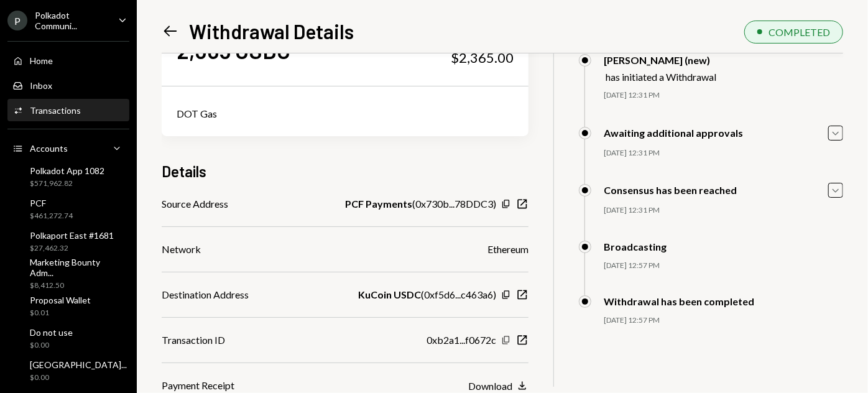 The height and width of the screenshot is (393, 868). What do you see at coordinates (390, 295) in the screenshot?
I see `b: KuCoin USDC` at bounding box center [390, 295].